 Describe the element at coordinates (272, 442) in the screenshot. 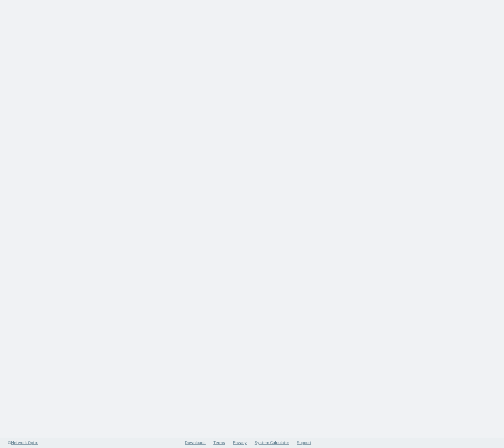

I see `a: System Calculator` at that location.